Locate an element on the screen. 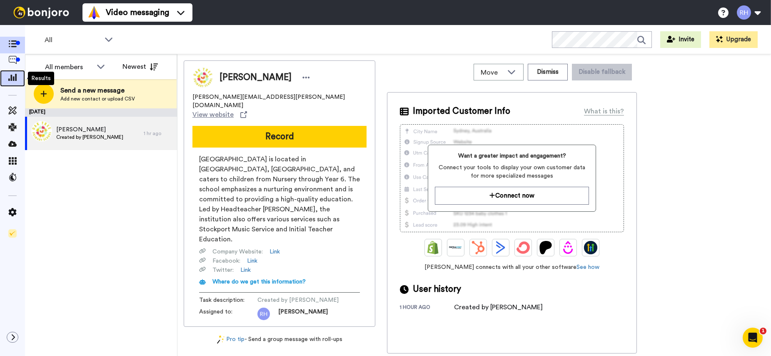  span: Assigned to: is located at coordinates (228, 313).